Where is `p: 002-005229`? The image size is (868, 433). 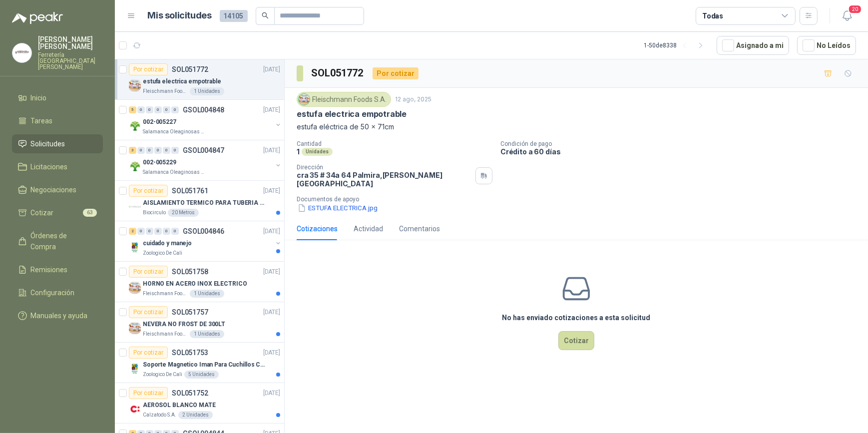
p: 002-005229 is located at coordinates (160, 162).